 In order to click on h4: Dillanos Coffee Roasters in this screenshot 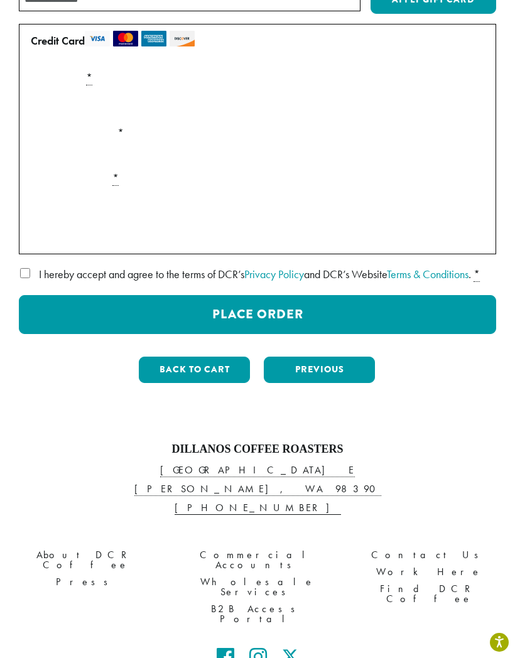, I will do `click(258, 450)`.